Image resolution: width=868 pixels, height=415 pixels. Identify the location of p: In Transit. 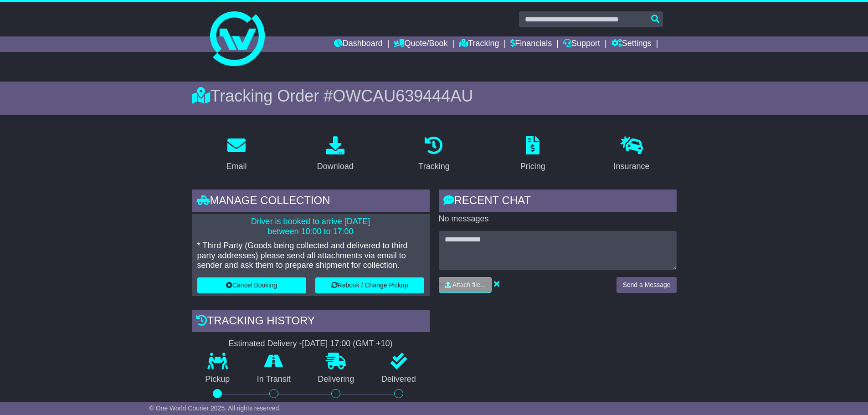
(274, 380).